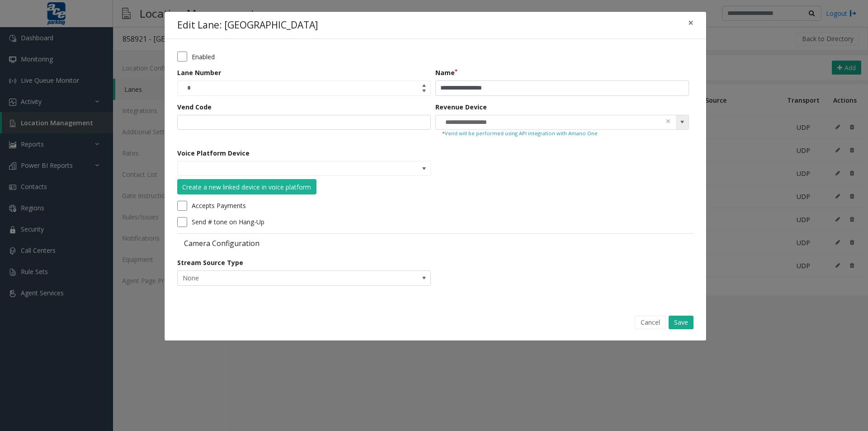 This screenshot has width=868, height=431. I want to click on label: Send # tone on Hang-Up, so click(228, 222).